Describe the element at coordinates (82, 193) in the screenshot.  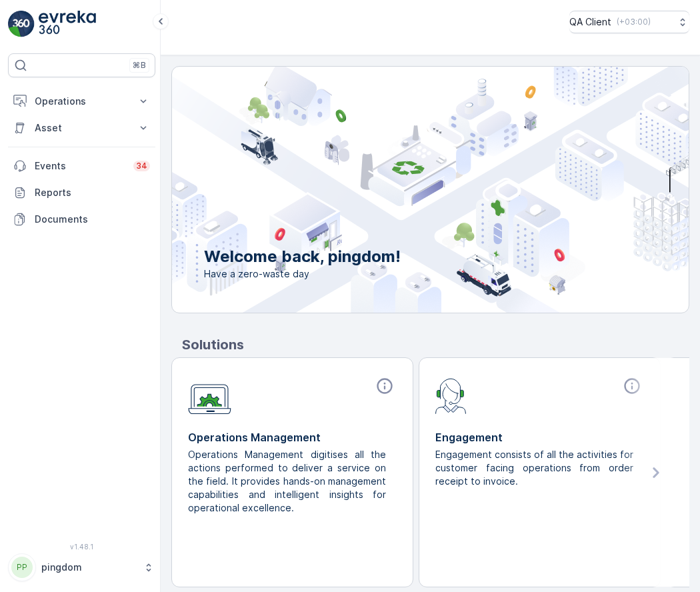
I see `a: Reports` at that location.